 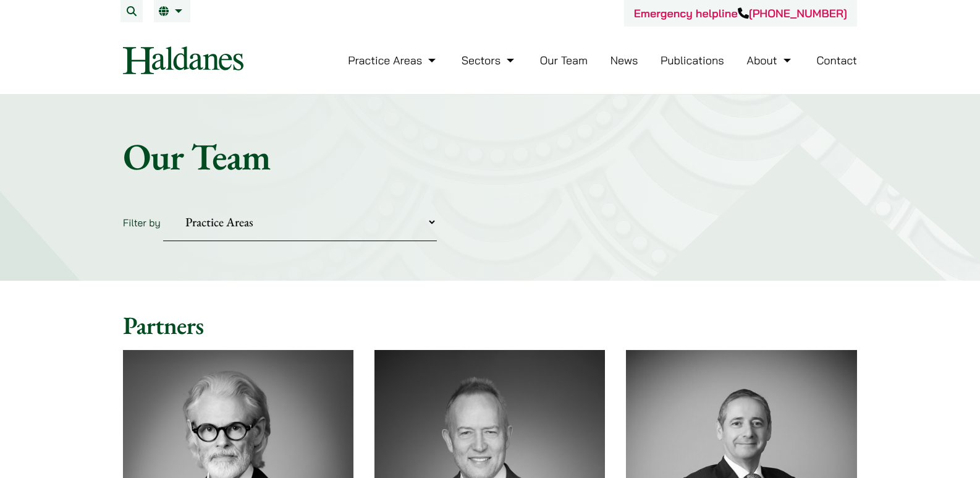 What do you see at coordinates (183, 60) in the screenshot?
I see `img: Logo of Haldanes` at bounding box center [183, 60].